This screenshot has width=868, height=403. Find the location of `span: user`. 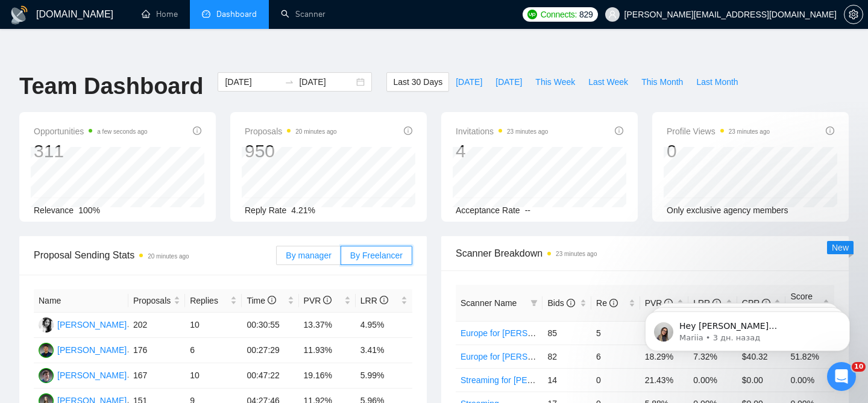

span: user is located at coordinates (613, 15).